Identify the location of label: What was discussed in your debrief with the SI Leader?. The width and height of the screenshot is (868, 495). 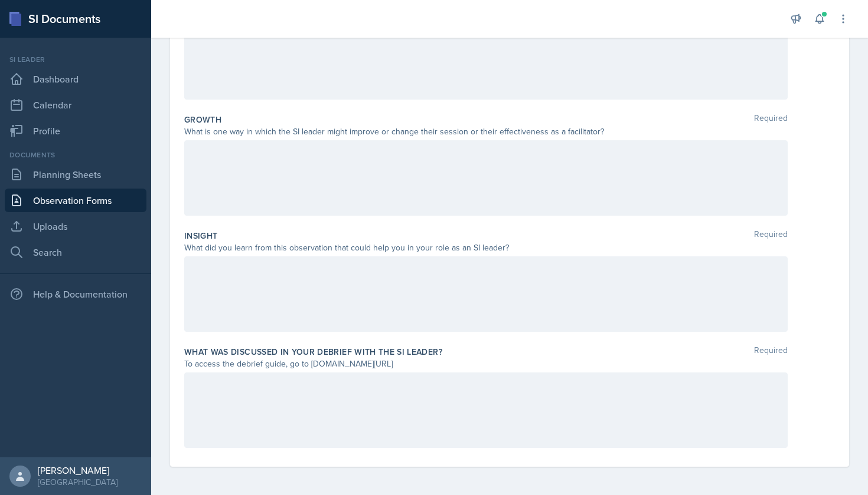
(313, 352).